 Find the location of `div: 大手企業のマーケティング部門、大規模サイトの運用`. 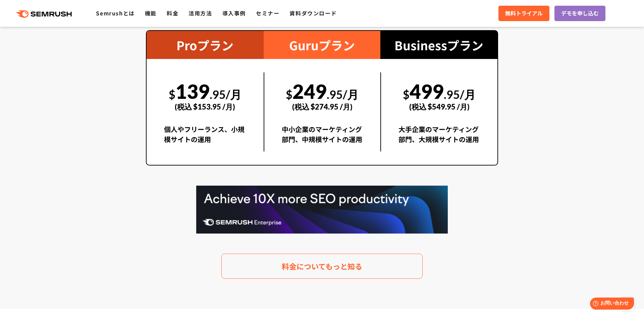

div: 大手企業のマーケティング部門、大規模サイトの運用 is located at coordinates (439, 138).